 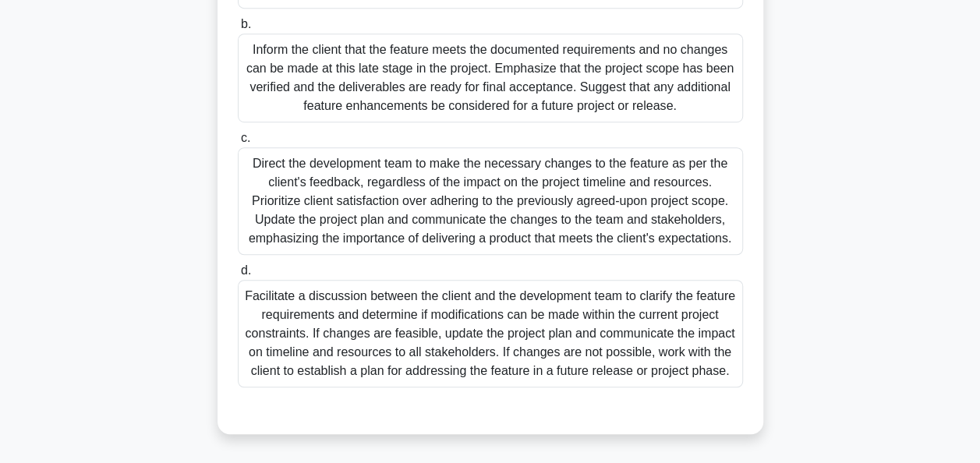 What do you see at coordinates (490, 201) in the screenshot?
I see `div: Direct the development team to make the necessary changes to the feature as per the client's feed...` at bounding box center [490, 201].